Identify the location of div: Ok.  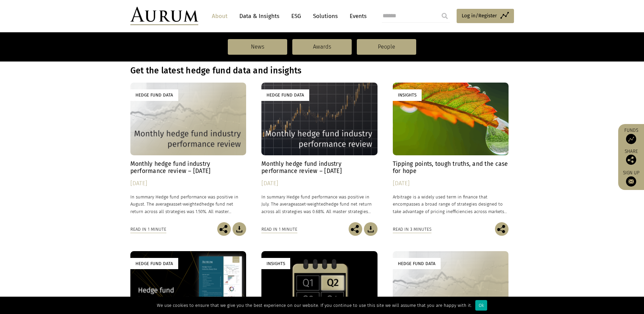
(481, 305).